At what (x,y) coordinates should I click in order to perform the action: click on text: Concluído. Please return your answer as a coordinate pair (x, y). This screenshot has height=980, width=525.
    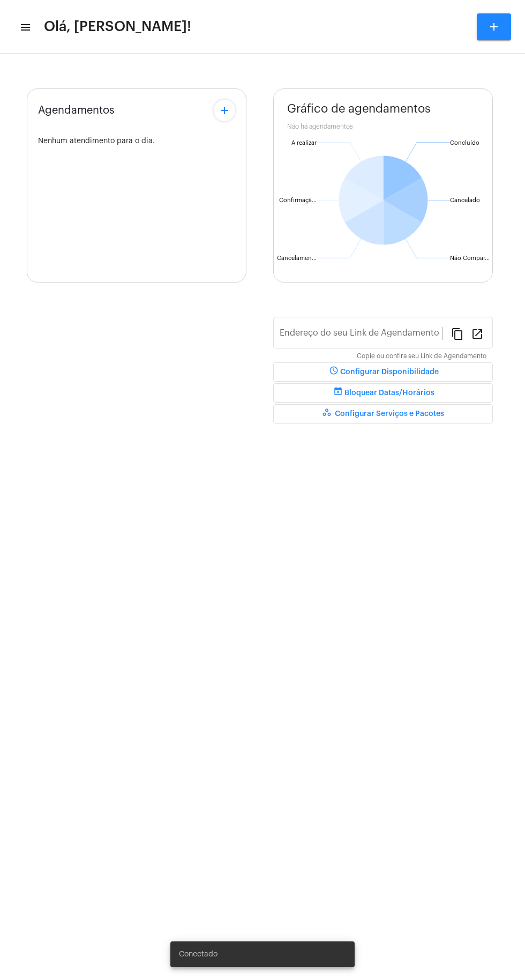
    Looking at the image, I should click on (465, 143).